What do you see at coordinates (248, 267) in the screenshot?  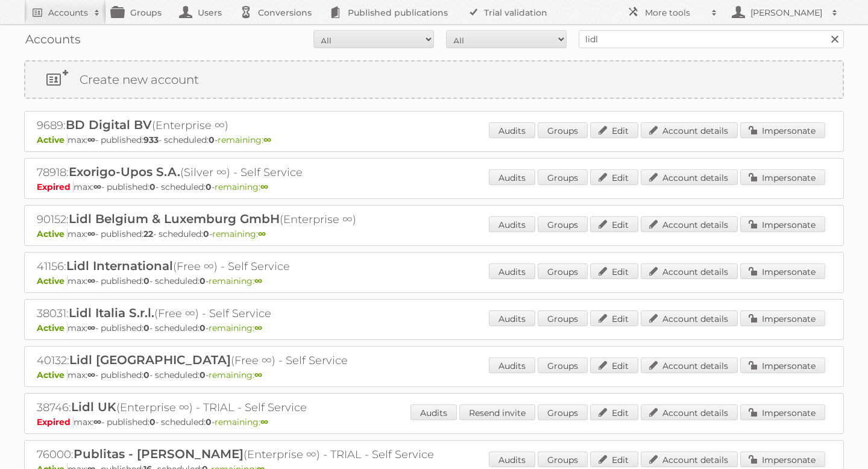 I see `h2: 41156: (Free ∞) - Self Service` at bounding box center [248, 267].